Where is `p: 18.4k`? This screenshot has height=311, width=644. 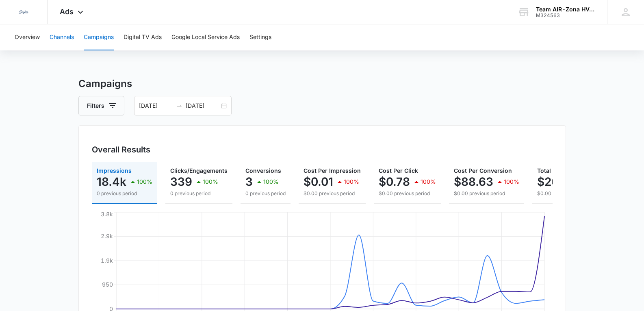 p: 18.4k is located at coordinates (111, 181).